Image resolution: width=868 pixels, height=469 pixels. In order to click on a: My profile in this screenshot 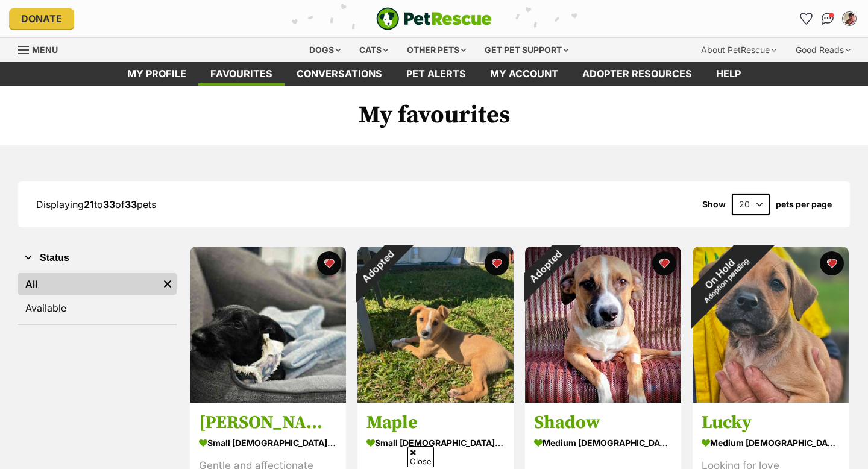, I will do `click(157, 73)`.